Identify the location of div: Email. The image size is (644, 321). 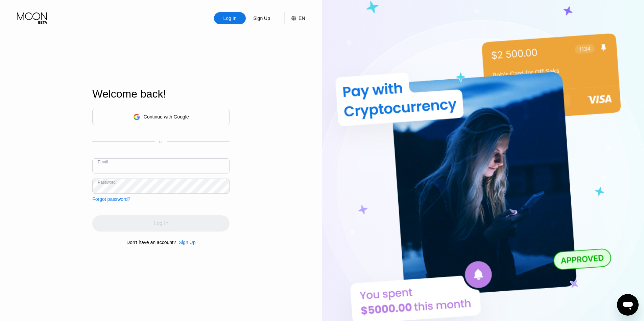
(103, 162).